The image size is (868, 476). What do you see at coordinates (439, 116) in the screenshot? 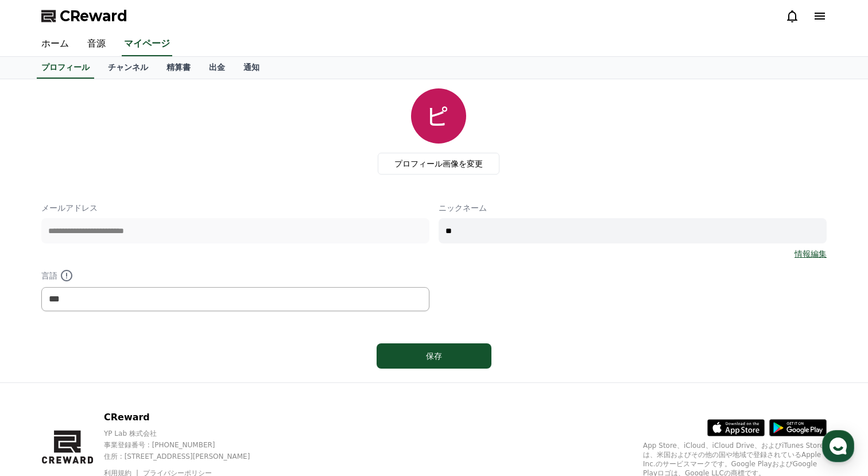
I see `img: profile_image` at bounding box center [439, 116].